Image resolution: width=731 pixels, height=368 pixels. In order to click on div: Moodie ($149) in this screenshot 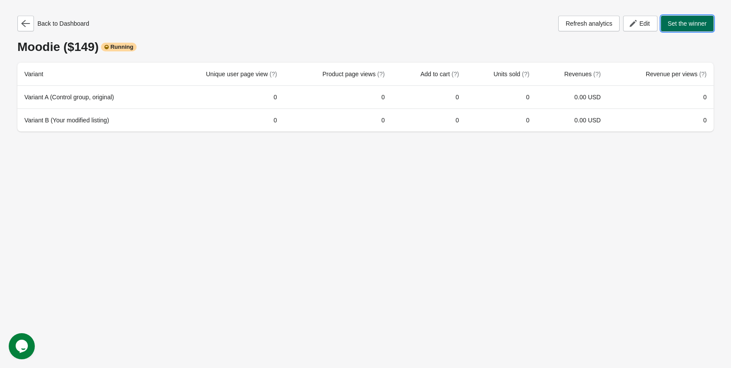, I will do `click(366, 47)`.